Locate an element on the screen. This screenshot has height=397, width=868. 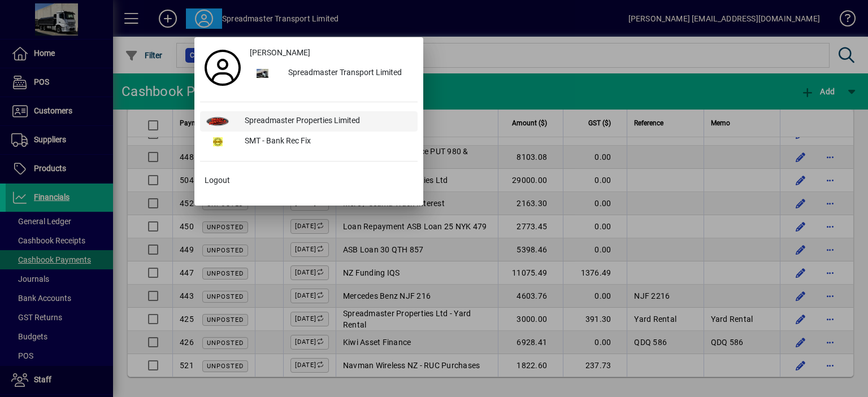
span: Logout is located at coordinates (217, 180).